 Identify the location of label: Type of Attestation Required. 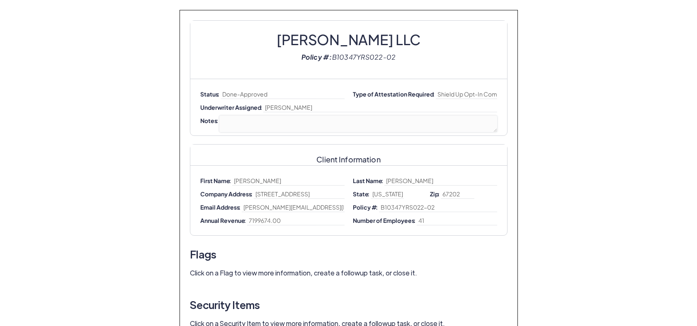
(394, 94).